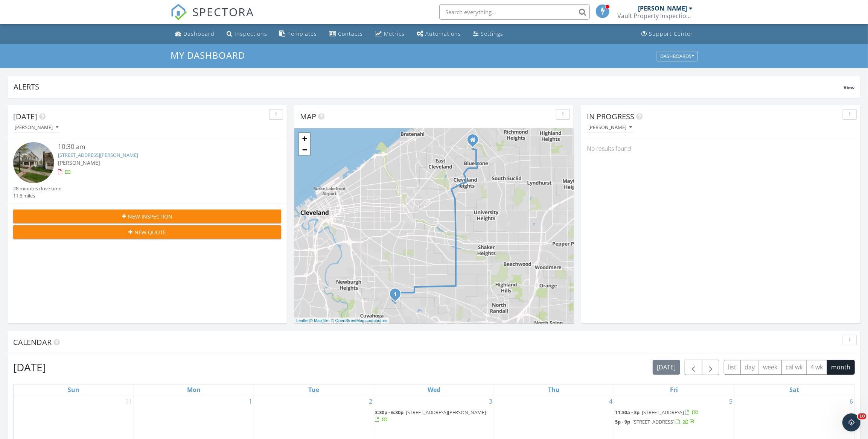 The image size is (868, 439). Describe the element at coordinates (129, 401) in the screenshot. I see `a: Go to August 31, 2025` at that location.